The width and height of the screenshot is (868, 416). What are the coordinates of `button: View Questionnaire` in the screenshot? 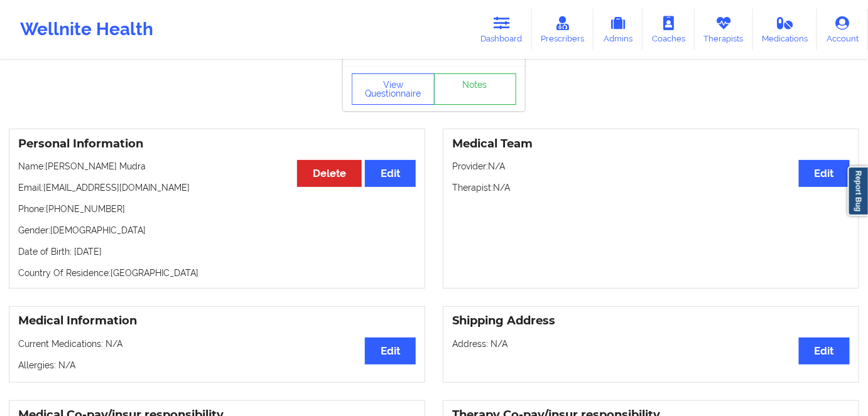 It's located at (393, 89).